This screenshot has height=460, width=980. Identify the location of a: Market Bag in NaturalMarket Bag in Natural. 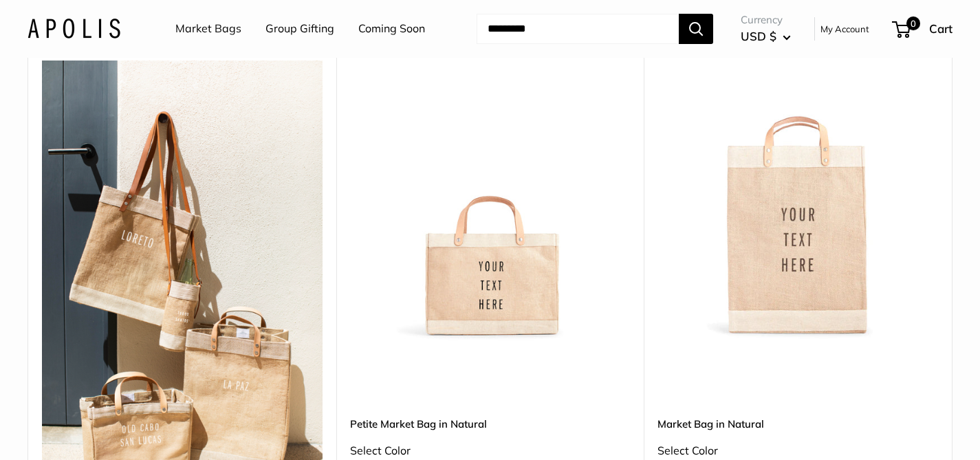
(798, 200).